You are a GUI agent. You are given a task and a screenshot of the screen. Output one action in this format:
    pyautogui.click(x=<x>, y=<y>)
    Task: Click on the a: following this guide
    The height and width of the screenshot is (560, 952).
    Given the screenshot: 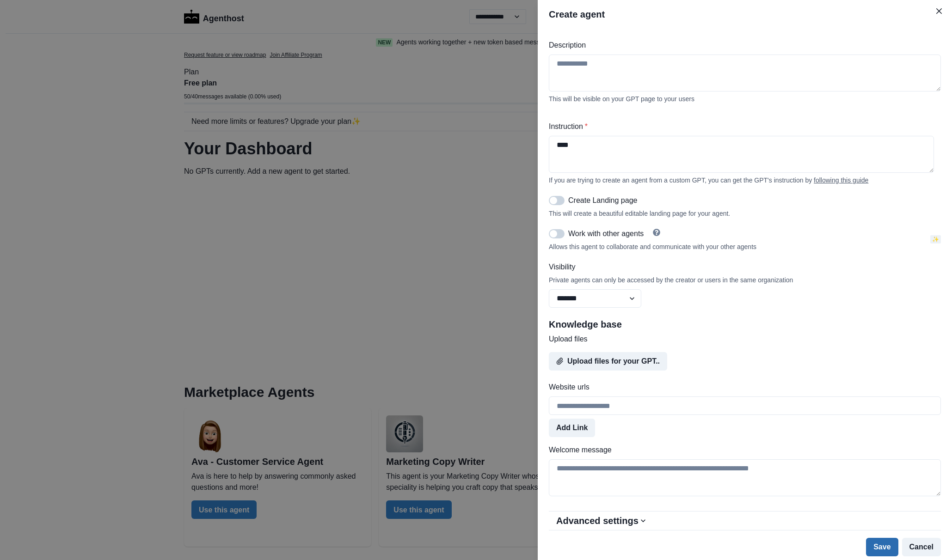 What is the action you would take?
    pyautogui.click(x=841, y=180)
    